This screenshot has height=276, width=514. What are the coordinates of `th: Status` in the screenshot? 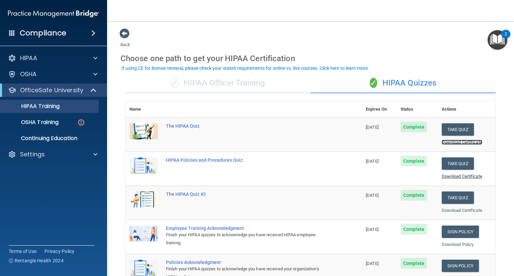 It's located at (417, 109).